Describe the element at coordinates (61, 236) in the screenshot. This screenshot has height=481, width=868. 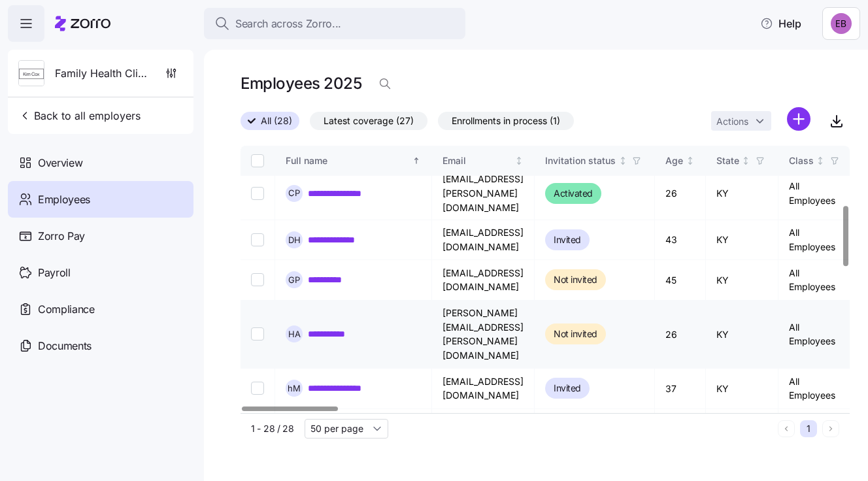
I see `span: Zorro Pay` at that location.